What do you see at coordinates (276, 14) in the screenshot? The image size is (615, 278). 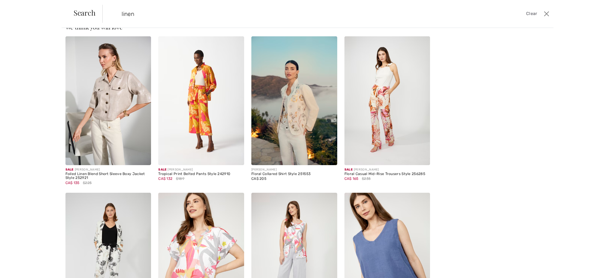 I see `input: TYPE TO SEARCH` at bounding box center [276, 14].